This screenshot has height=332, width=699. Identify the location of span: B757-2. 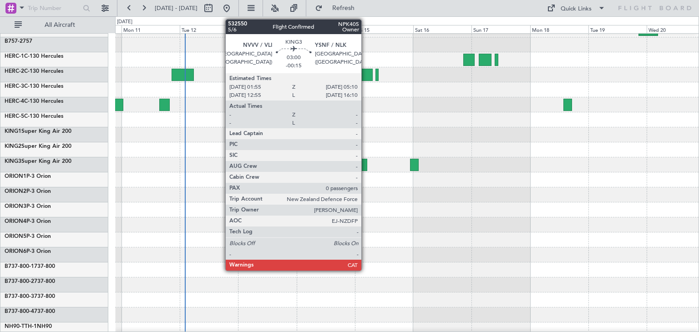
(14, 41).